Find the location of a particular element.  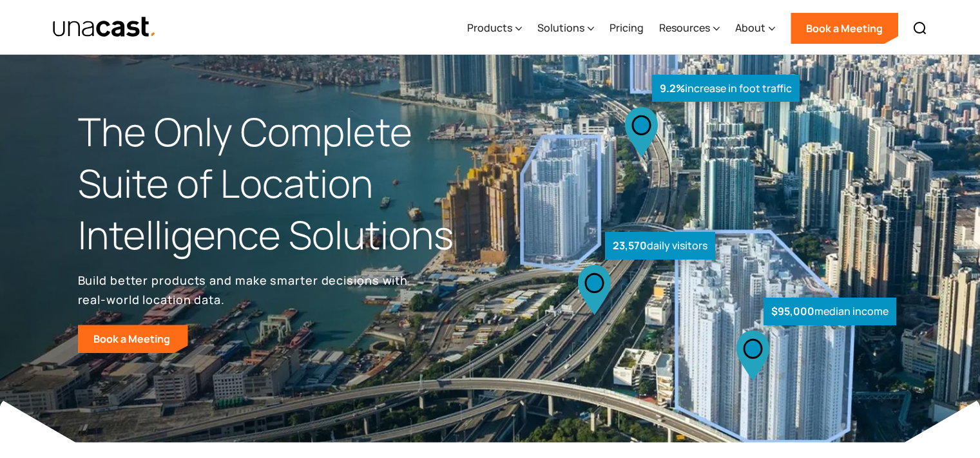

div: increase in foot traffic is located at coordinates (726, 88).